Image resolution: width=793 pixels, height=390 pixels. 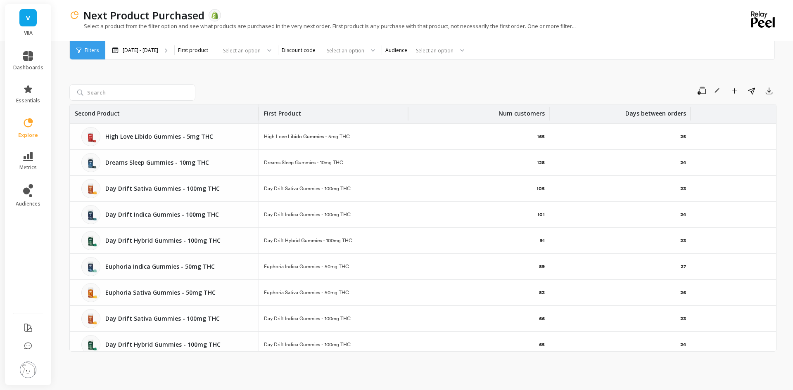 What do you see at coordinates (28, 68) in the screenshot?
I see `span: dashboards` at bounding box center [28, 68].